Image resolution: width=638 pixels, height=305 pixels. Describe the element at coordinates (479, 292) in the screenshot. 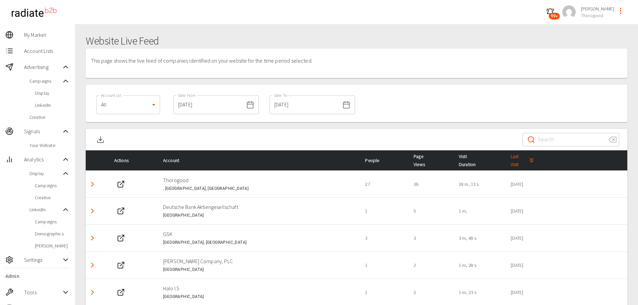

I see `p: 1 m, 23 s` at that location.